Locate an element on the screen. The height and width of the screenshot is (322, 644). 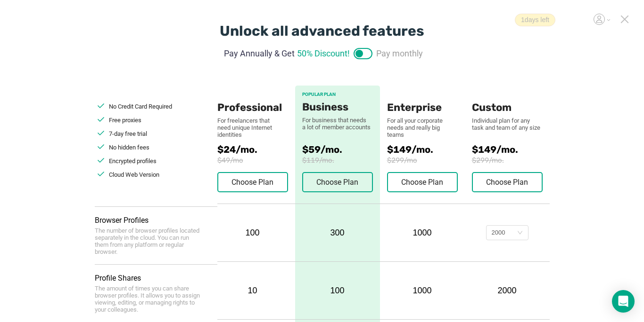
span: Pay monthly is located at coordinates (399, 53).